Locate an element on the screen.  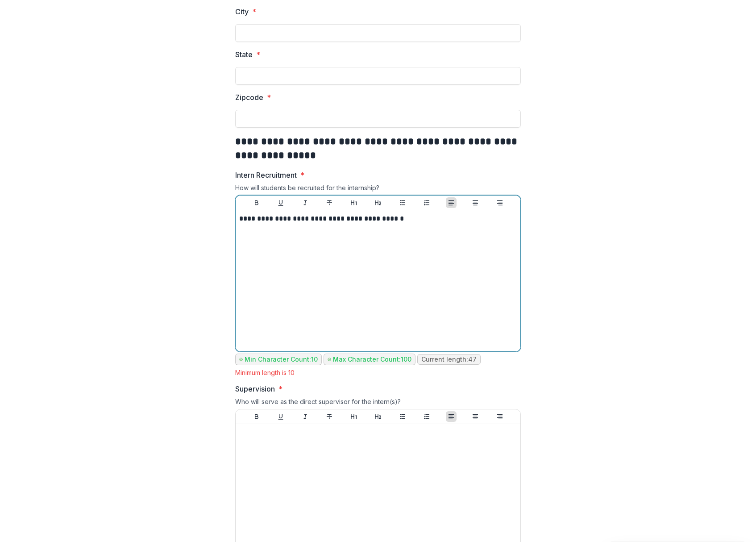
p: Current length: 47 is located at coordinates (450, 360).